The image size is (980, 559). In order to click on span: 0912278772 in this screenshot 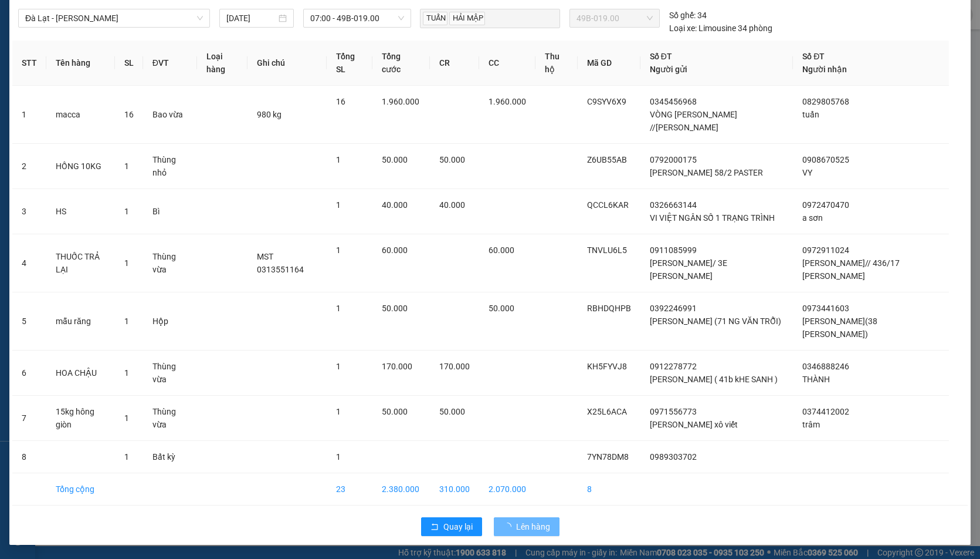, I will do `click(673, 366)`.